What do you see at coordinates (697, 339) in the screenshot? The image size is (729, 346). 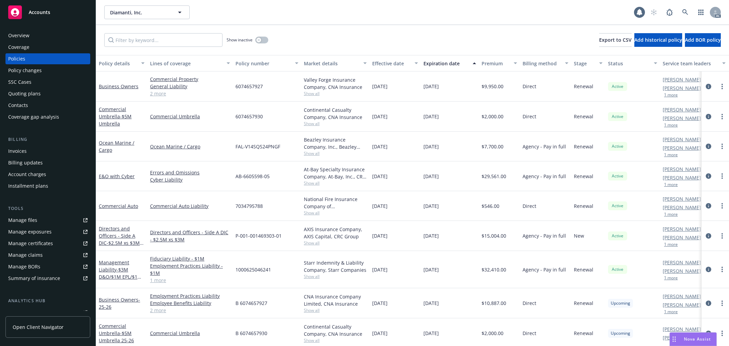 I see `span: Nova Assist` at bounding box center [697, 339].